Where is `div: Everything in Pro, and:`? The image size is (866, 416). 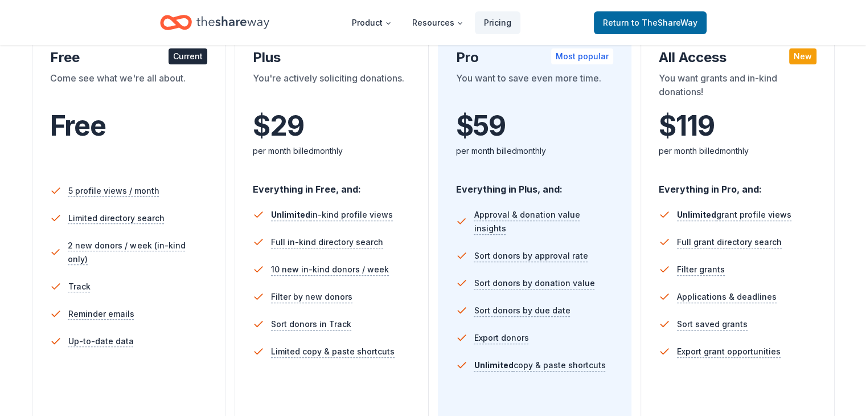
div: Everything in Pro, and: is located at coordinates (738, 185).